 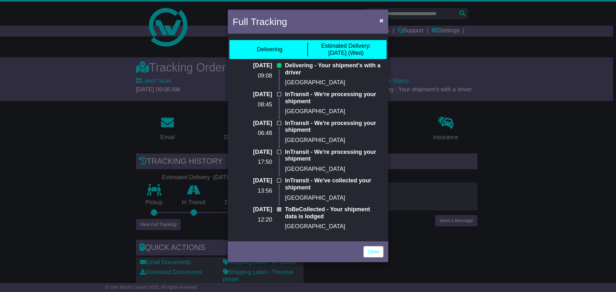 I want to click on span: Estimated Delivery:, so click(x=346, y=46).